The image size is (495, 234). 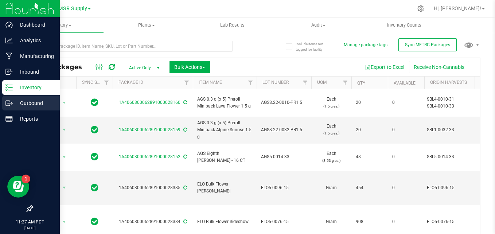 What do you see at coordinates (73, 8) in the screenshot?
I see `span: MSR Supply` at bounding box center [73, 8].